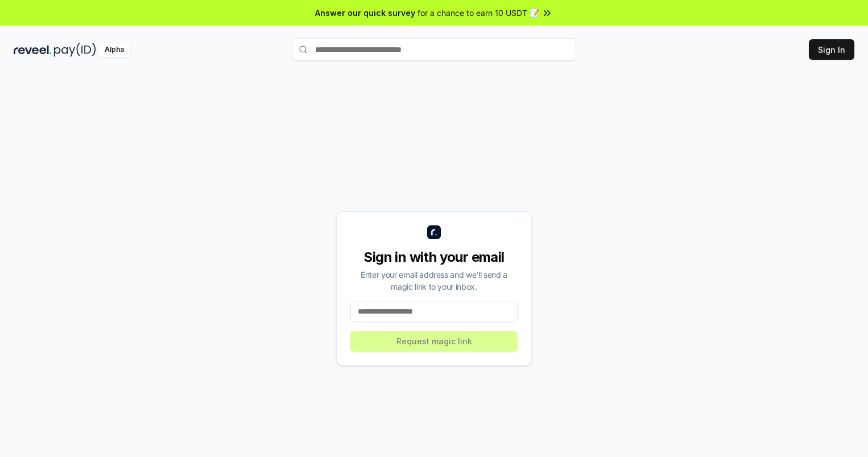 Image resolution: width=868 pixels, height=457 pixels. What do you see at coordinates (832, 49) in the screenshot?
I see `button: Sign In` at bounding box center [832, 49].